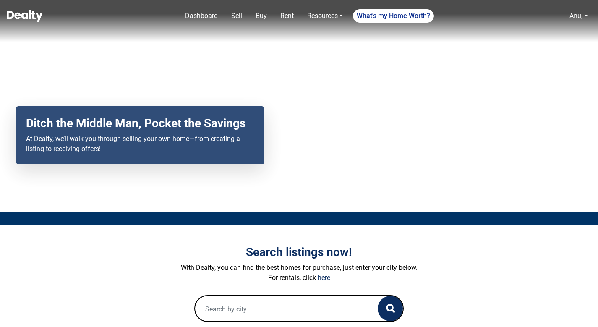 Image resolution: width=598 pixels, height=327 pixels. What do you see at coordinates (140, 144) in the screenshot?
I see `p: At Dealty, we’ll walk you through selling your own home—from creating a listing to receiving offers!` at bounding box center [140, 144].